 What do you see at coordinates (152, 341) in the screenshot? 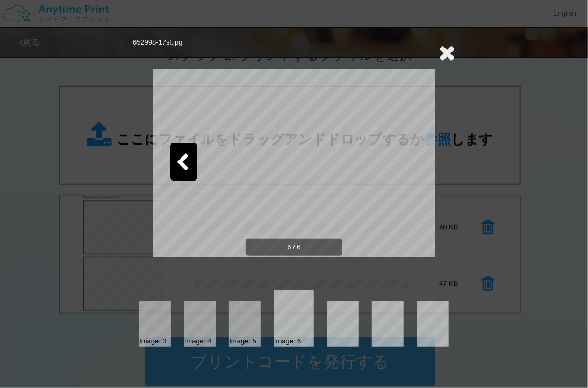
I see `div: Image: 3` at bounding box center [152, 341].